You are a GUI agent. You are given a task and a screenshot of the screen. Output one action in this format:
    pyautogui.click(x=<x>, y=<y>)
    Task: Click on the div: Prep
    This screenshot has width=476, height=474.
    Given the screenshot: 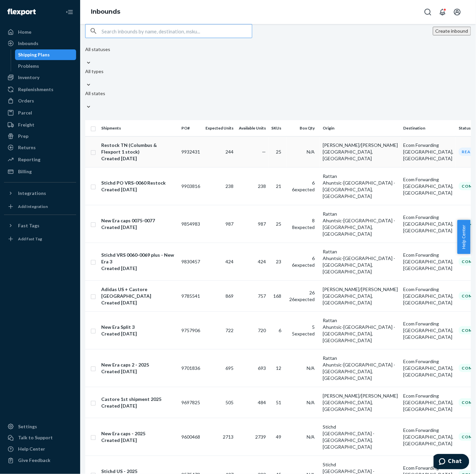 What is the action you would take?
    pyautogui.click(x=23, y=136)
    